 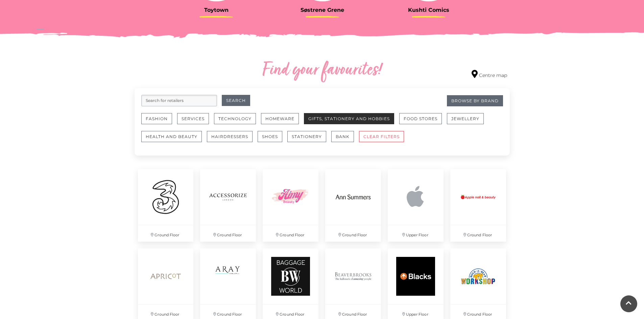 What do you see at coordinates (216, 10) in the screenshot?
I see `h3: Toytown` at bounding box center [216, 10].